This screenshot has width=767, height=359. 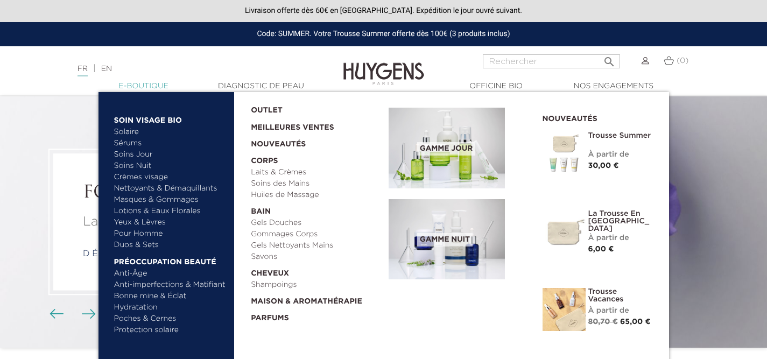 What do you see at coordinates (447, 148) in the screenshot?
I see `img: routine_jour_banner.jpg` at bounding box center [447, 148].